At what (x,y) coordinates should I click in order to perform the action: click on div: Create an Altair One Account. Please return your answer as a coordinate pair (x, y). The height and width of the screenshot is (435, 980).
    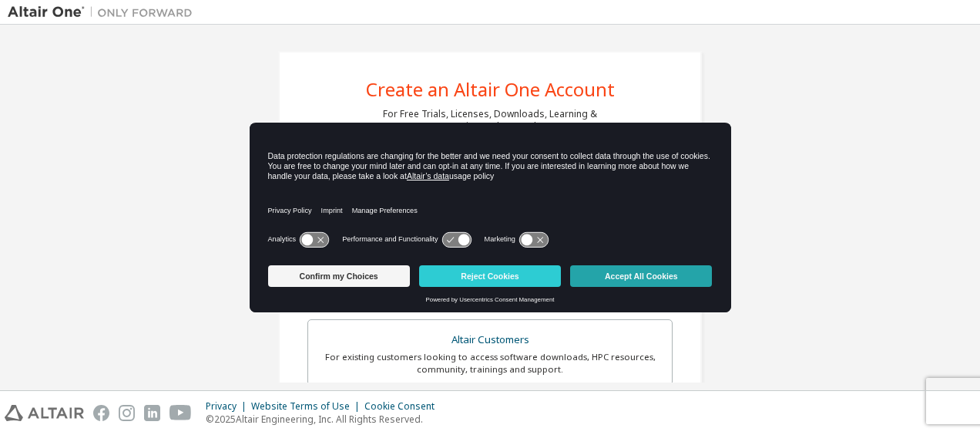
    Looking at the image, I should click on (490, 89).